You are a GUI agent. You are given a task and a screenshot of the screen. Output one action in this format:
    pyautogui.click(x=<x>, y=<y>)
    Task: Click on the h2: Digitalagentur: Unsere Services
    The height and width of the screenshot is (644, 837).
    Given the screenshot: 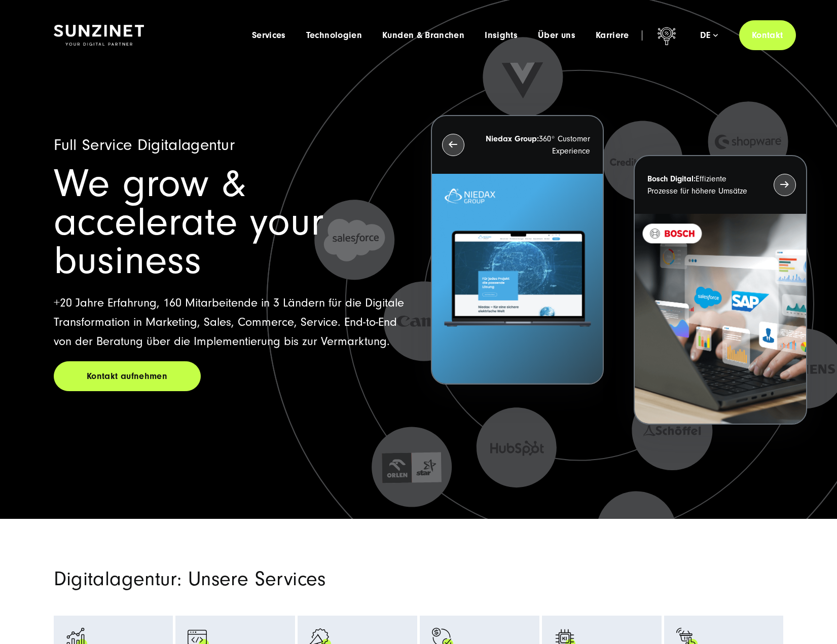 What is the action you would take?
    pyautogui.click(x=294, y=579)
    